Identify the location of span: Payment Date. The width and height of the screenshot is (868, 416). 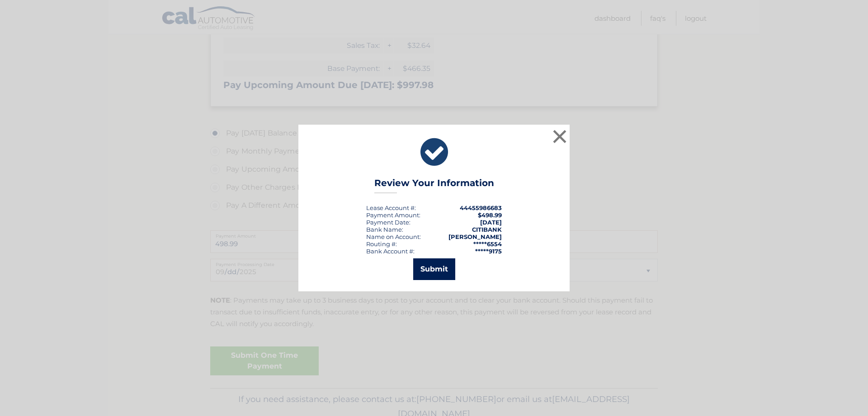
(387, 222).